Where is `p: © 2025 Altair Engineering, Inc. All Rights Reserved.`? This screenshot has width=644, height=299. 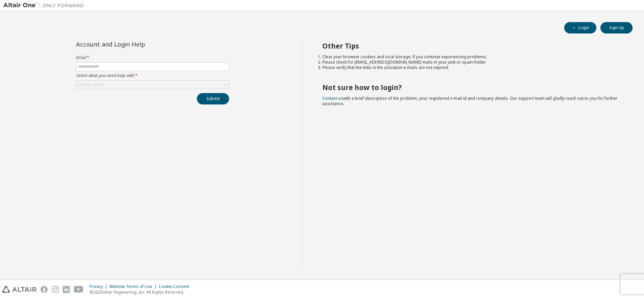 p: © 2025 Altair Engineering, Inc. All Rights Reserved. is located at coordinates (141, 292).